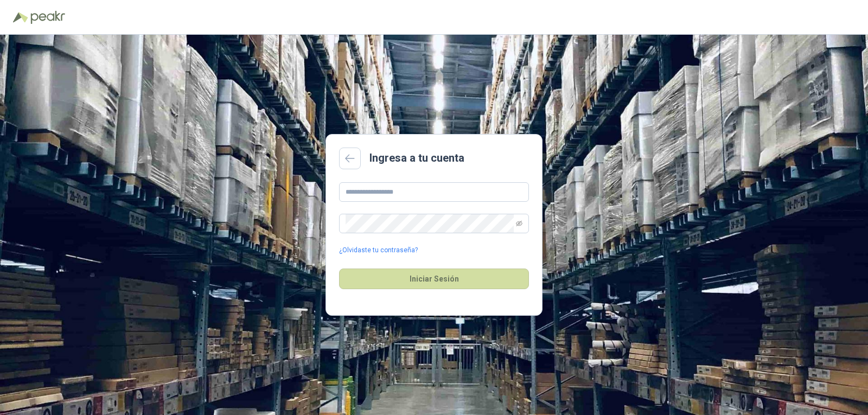  What do you see at coordinates (417, 158) in the screenshot?
I see `h2: Ingresa a tu cuenta` at bounding box center [417, 158].